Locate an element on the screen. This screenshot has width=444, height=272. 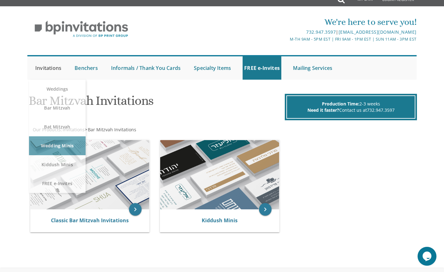
a: Bar Mitzvah Invitations is located at coordinates (112, 129).